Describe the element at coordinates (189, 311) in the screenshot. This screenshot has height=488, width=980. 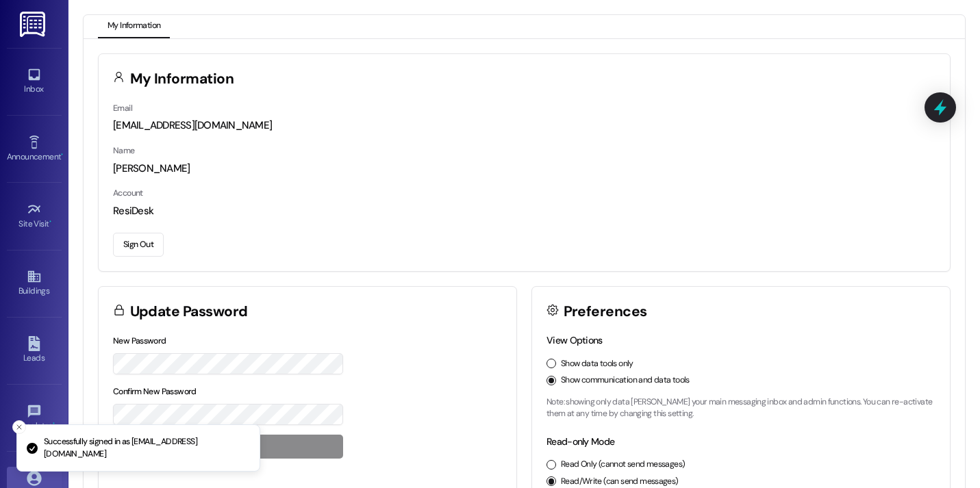
I see `h3: Update Password` at that location.